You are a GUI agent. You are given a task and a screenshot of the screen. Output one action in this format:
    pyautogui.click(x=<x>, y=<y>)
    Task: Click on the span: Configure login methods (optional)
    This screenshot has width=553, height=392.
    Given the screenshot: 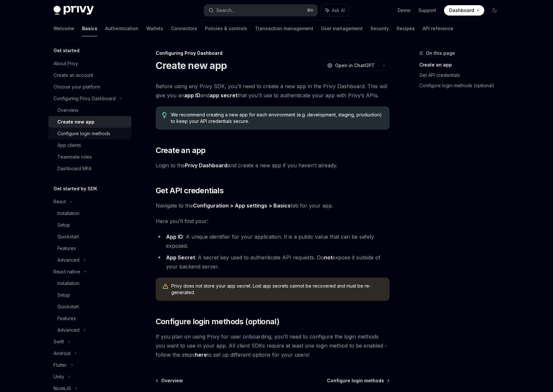 What is the action you would take?
    pyautogui.click(x=218, y=321)
    